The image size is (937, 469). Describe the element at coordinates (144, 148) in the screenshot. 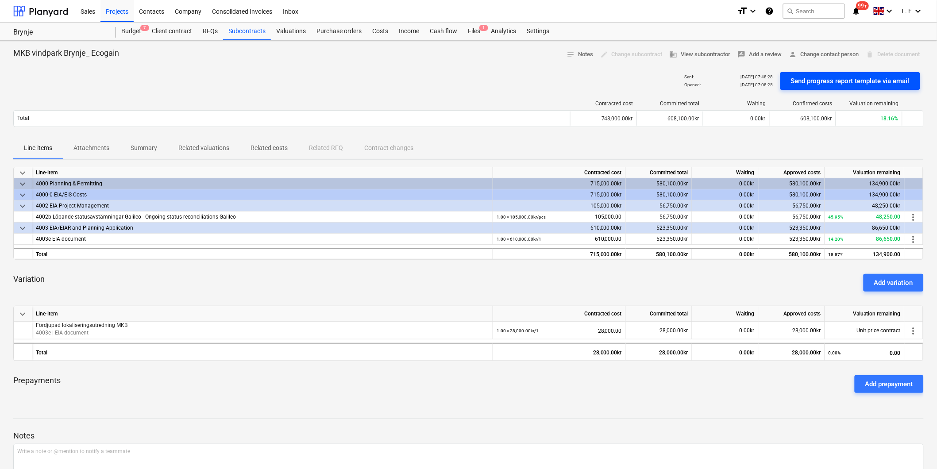

I see `p: Summary` at that location.